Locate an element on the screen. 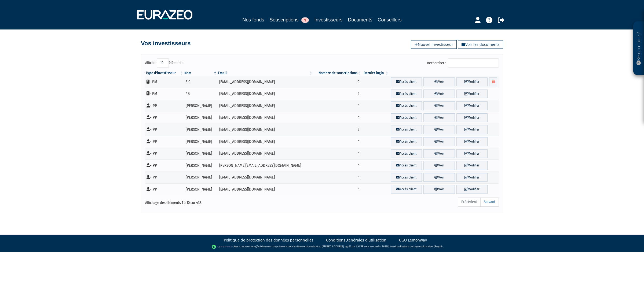 The height and width of the screenshot is (305, 644). p: Besoin d'aide ? is located at coordinates (639, 48).